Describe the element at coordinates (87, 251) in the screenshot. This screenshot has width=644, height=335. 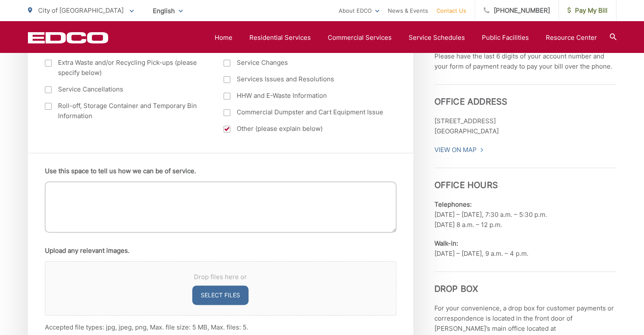
I see `label: Upload any relevant images.` at that location.